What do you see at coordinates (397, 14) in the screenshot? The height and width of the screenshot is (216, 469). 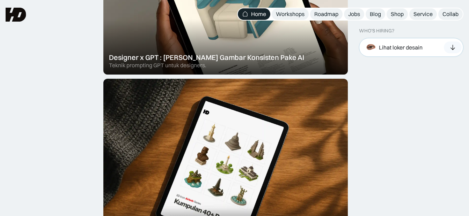 I see `a: Shop` at bounding box center [397, 14].